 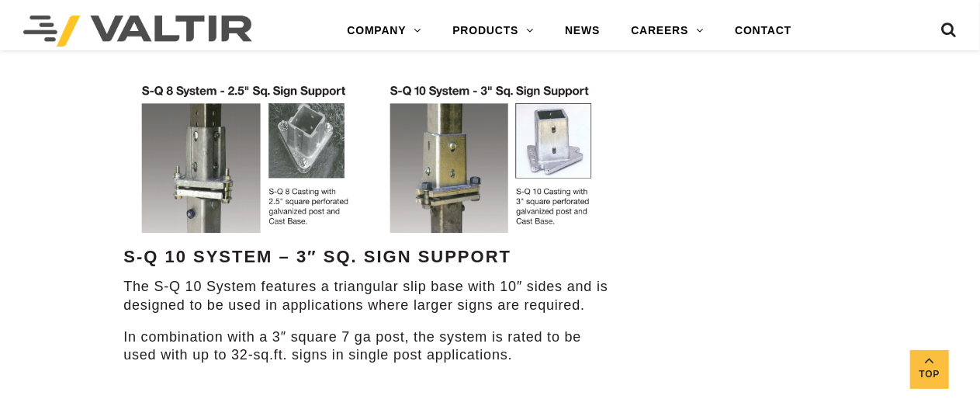 I want to click on p: In combination with a 3″ square 7 ga post, the system is rated to be used with up to 32-sq.ft. si..., so click(x=367, y=346).